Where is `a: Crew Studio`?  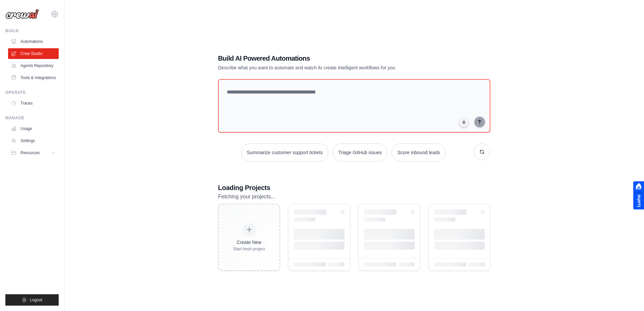
a: Crew Studio is located at coordinates (33, 54).